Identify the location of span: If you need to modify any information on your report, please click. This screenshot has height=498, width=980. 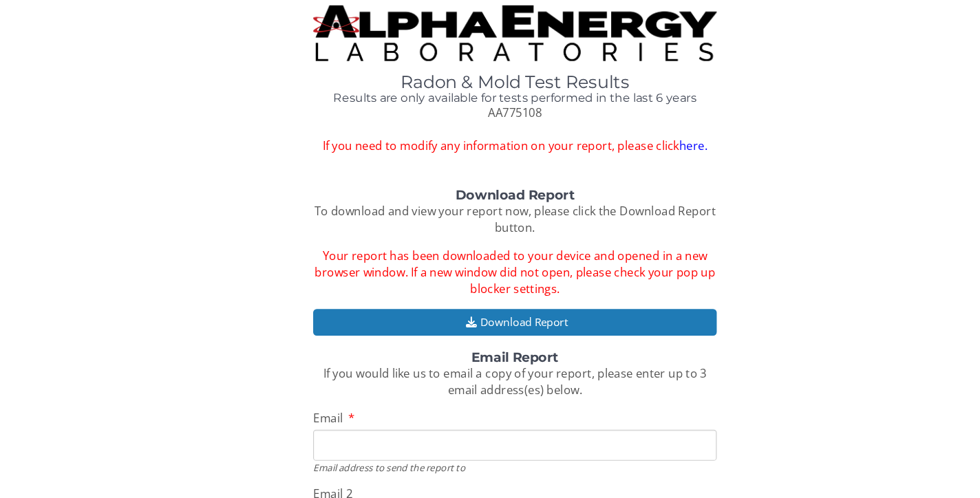
(490, 138).